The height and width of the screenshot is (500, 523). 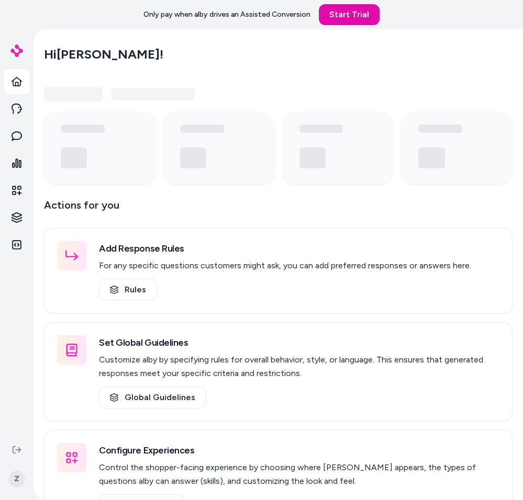 What do you see at coordinates (285, 266) in the screenshot?
I see `p: For any specific questions customers might ask, you can add preferred responses or answers here.` at bounding box center [285, 266].